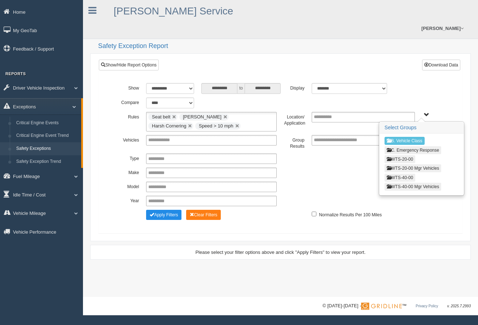  Describe the element at coordinates (421, 128) in the screenshot. I see `h3: Select Groups` at that location.